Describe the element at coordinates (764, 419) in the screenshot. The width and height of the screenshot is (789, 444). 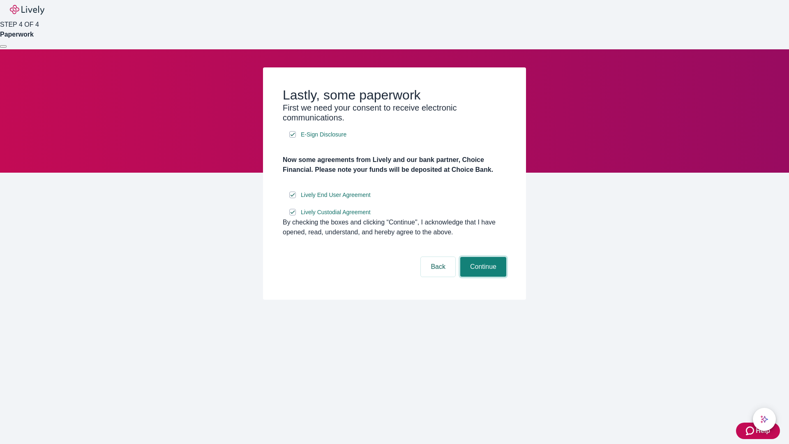
I see `button: chat` at that location.